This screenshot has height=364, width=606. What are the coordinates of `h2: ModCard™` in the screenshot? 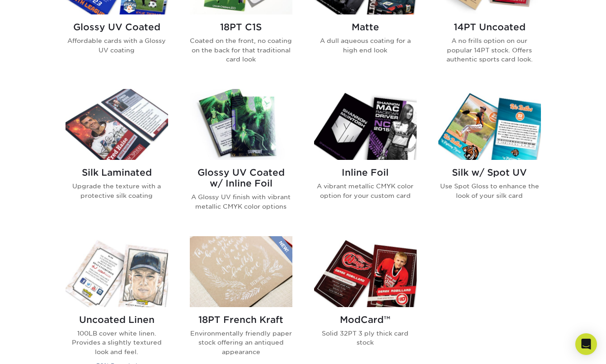 It's located at (365, 320).